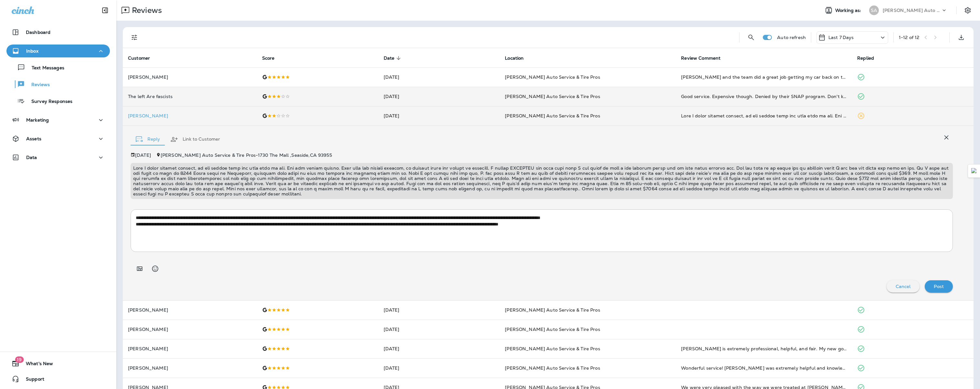  I want to click on p: Data, so click(32, 158).